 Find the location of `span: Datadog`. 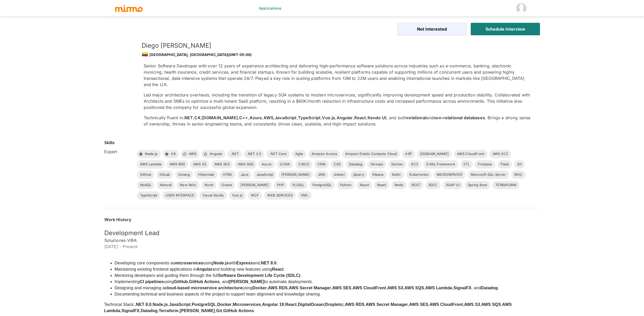

span: Datadog is located at coordinates (355, 165).